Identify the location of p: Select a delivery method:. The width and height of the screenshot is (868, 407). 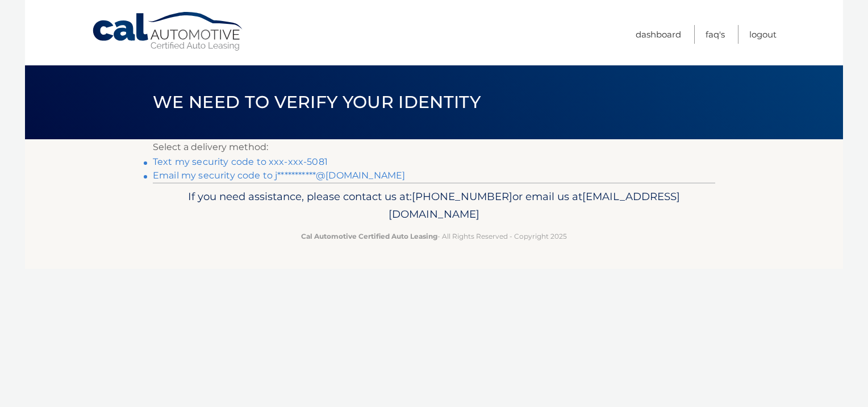
(434, 147).